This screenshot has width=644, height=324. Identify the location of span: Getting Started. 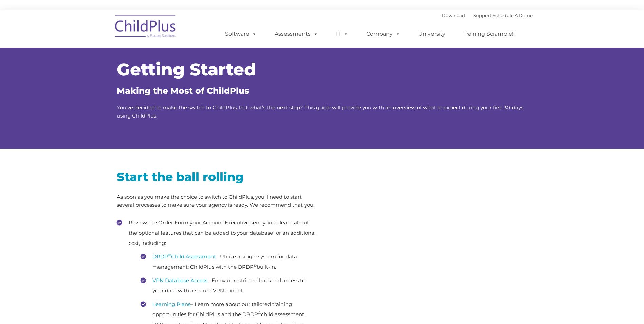
(186, 69).